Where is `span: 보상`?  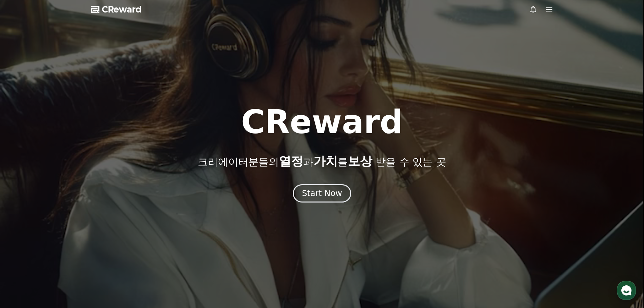 span: 보상 is located at coordinates (360, 161).